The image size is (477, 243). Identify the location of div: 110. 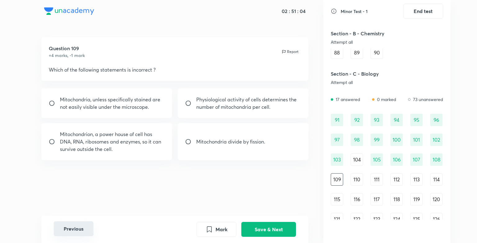
(357, 180).